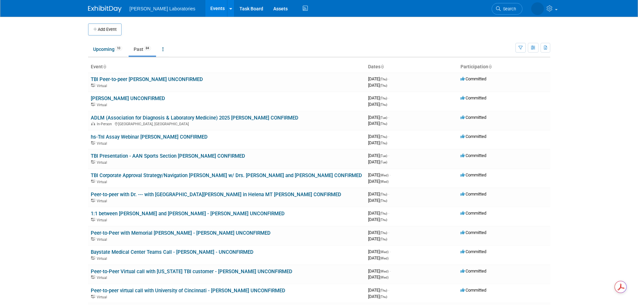  Describe the element at coordinates (490, 67) in the screenshot. I see `a: Sort by Participation Type` at that location.